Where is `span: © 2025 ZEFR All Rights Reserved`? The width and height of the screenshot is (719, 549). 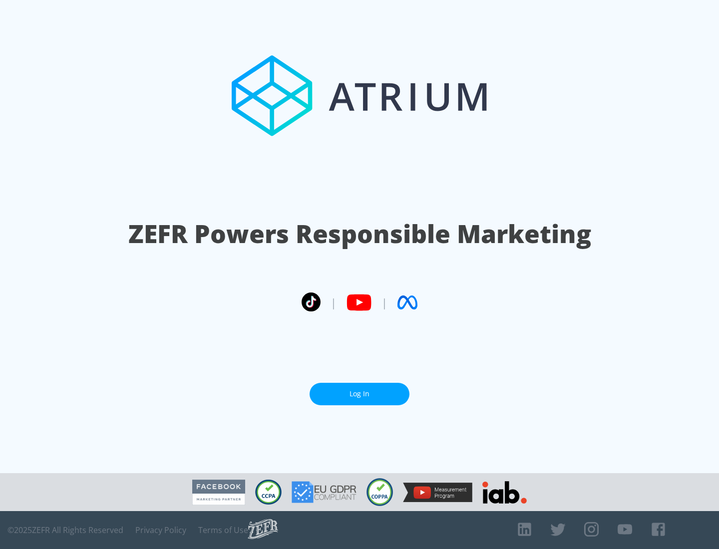
span: © 2025 ZEFR All Rights Reserved is located at coordinates (65, 530).